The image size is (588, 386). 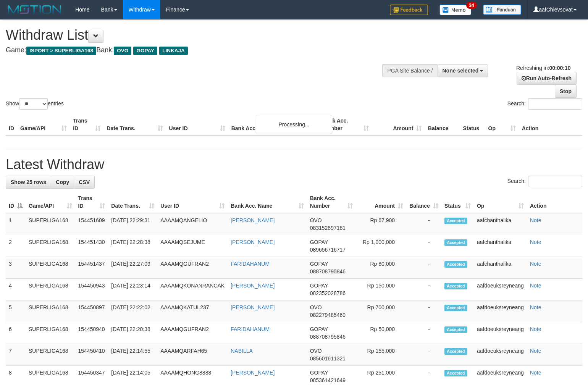 I want to click on span: Refreshing in:, so click(x=543, y=68).